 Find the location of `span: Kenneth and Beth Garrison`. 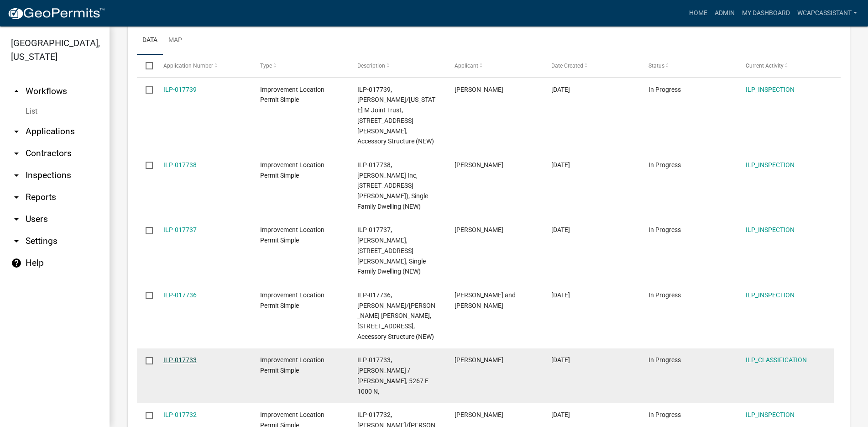

span: Kenneth and Beth Garrison is located at coordinates (485, 300).